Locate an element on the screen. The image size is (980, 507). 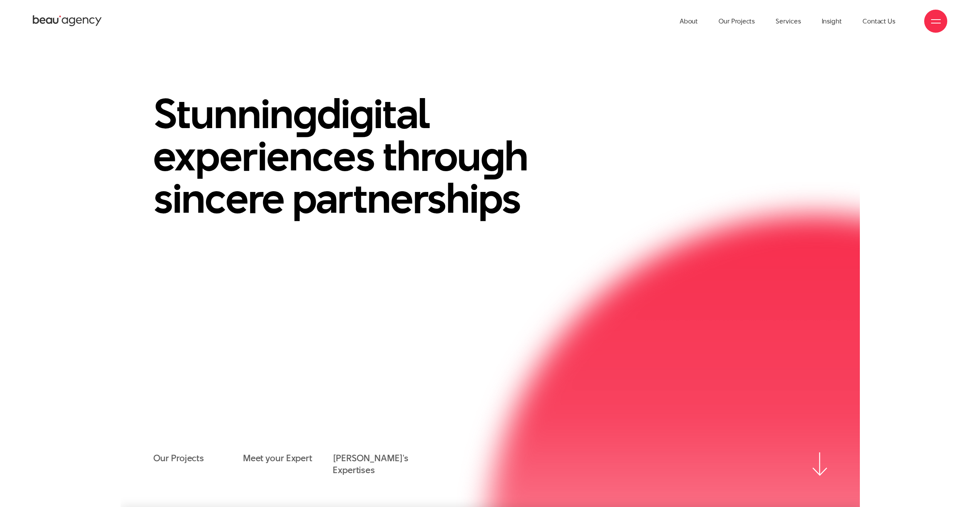
a: Our Projects is located at coordinates (178, 458).